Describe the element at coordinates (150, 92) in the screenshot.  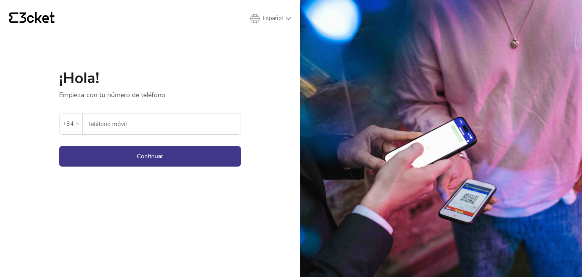
I see `p: Empieza con tu número de teléfono` at that location.